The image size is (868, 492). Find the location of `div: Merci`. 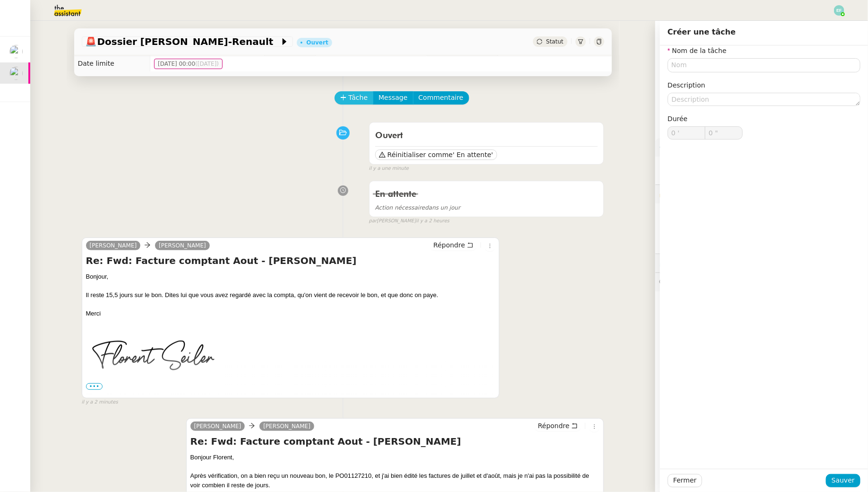

div: Merci is located at coordinates (290, 313).